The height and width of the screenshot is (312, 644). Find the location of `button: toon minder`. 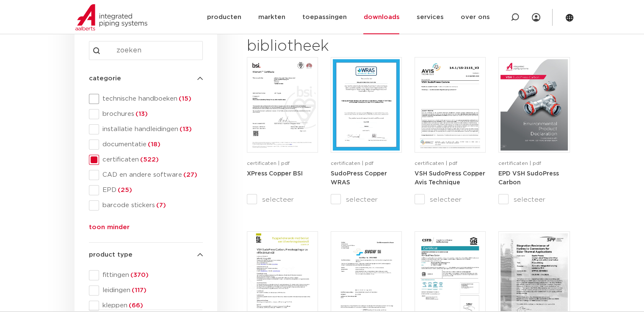

button: toon minder is located at coordinates (109, 229).